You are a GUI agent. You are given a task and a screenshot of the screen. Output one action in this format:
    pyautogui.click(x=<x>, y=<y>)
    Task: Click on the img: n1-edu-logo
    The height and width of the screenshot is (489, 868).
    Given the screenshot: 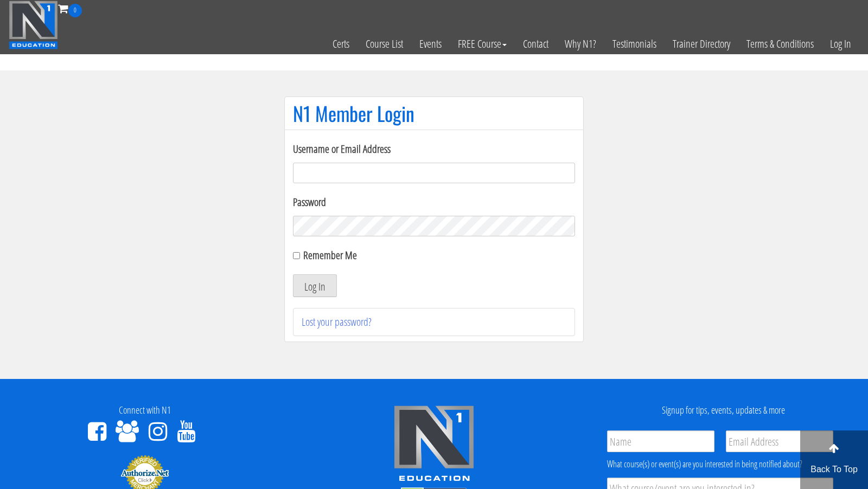 What is the action you would take?
    pyautogui.click(x=434, y=445)
    